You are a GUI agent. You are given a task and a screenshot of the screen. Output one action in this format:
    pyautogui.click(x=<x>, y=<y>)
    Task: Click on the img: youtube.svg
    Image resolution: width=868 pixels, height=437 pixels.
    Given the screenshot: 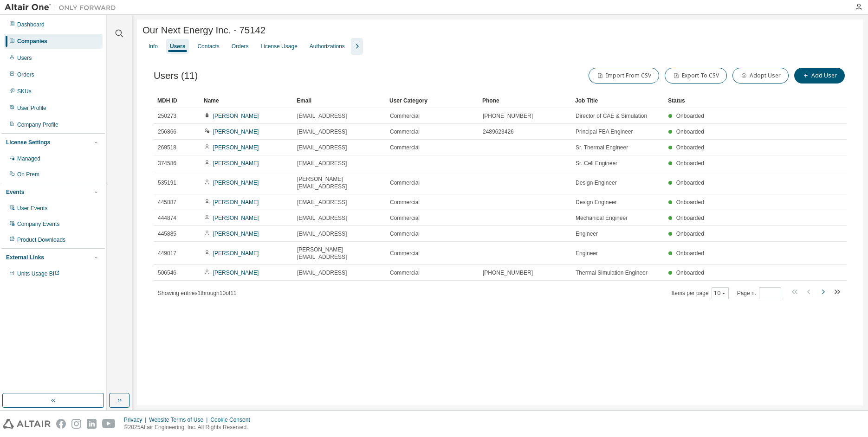 What is the action you would take?
    pyautogui.click(x=109, y=424)
    